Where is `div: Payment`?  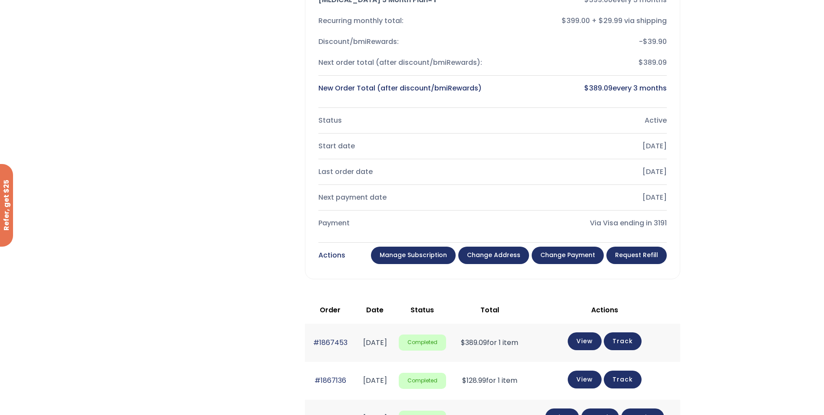 div: Payment is located at coordinates (402, 223).